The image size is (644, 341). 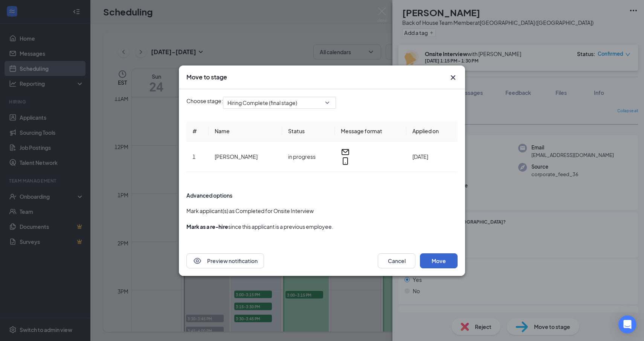 What do you see at coordinates (438, 261) in the screenshot?
I see `button: Move` at bounding box center [438, 261].